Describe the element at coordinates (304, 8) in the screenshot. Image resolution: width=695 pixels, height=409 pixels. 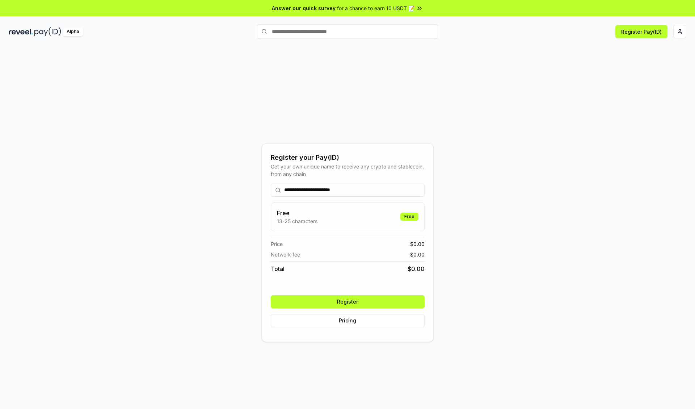
I see `span: Answer our quick survey` at that location.